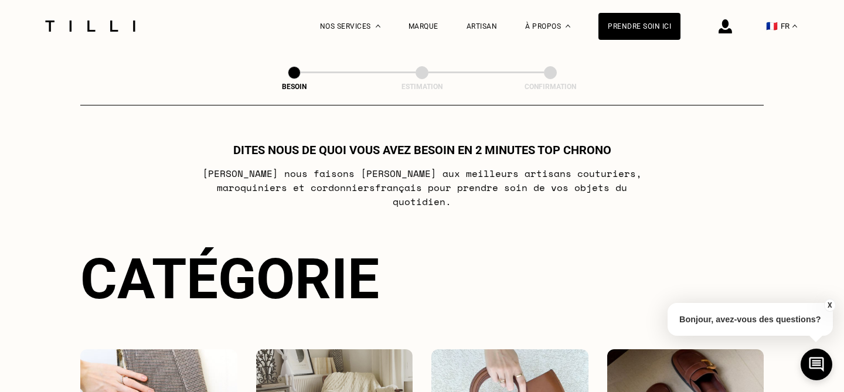 This screenshot has height=392, width=844. What do you see at coordinates (639, 26) in the screenshot?
I see `a: Prendre soin ici` at bounding box center [639, 26].